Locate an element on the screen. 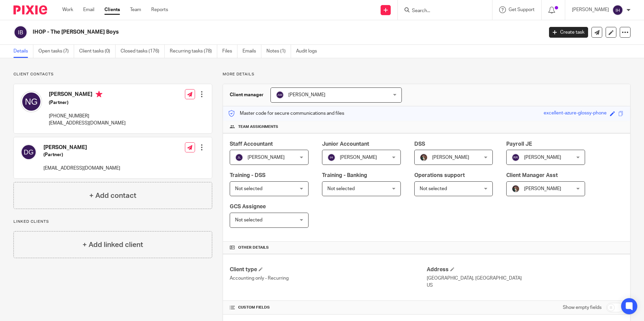  p: Master code for secure communications and files is located at coordinates (286, 113).